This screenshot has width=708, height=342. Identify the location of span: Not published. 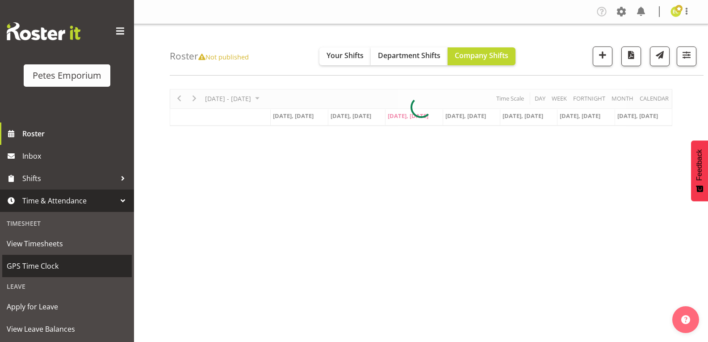
(223, 57).